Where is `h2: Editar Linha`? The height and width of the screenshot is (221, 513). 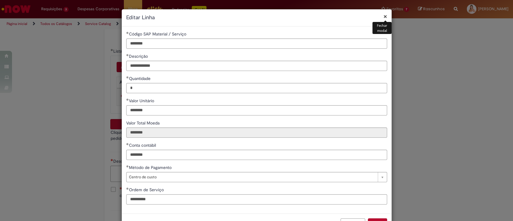
h2: Editar Linha is located at coordinates (256, 18).